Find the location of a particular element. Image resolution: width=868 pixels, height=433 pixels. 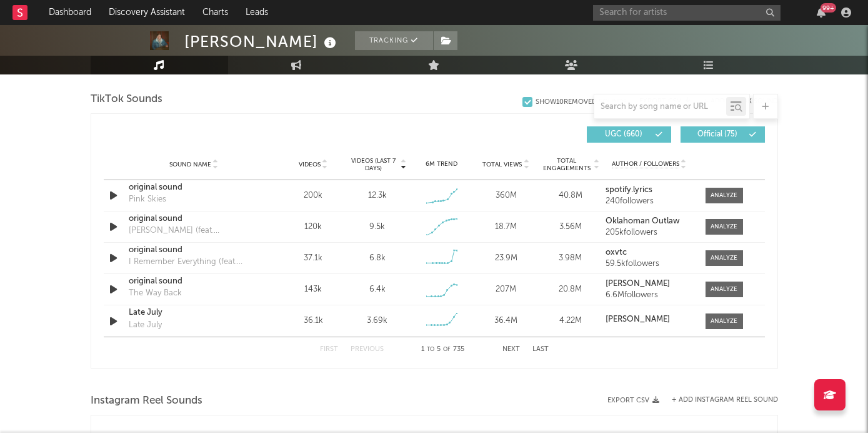

div: 20.8M is located at coordinates (570, 289).